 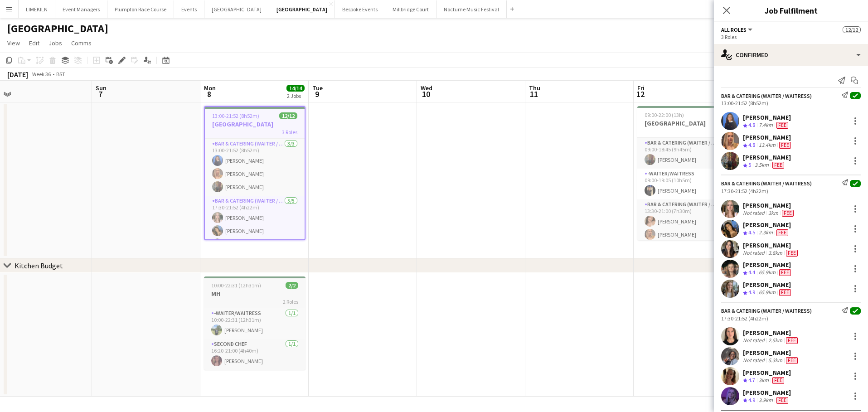 I want to click on span: 2 Roles, so click(x=291, y=302).